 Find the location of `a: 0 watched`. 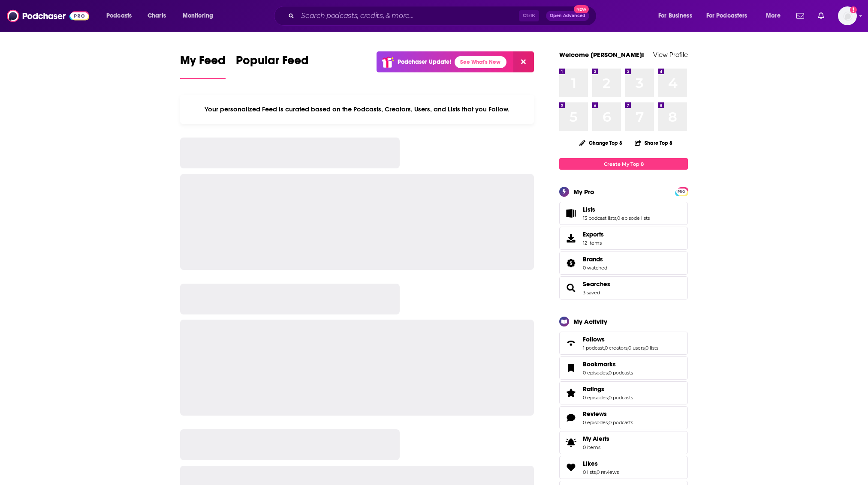

a: 0 watched is located at coordinates (595, 268).